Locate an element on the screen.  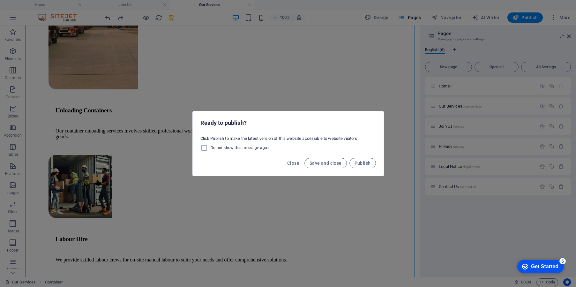
span: Save and close is located at coordinates (326, 163).